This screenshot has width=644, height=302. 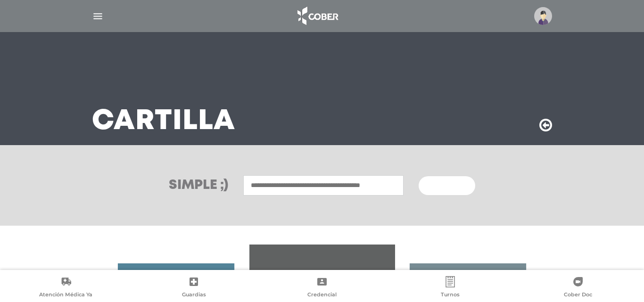 What do you see at coordinates (66, 287) in the screenshot?
I see `a: Atención Médica Ya` at bounding box center [66, 287].